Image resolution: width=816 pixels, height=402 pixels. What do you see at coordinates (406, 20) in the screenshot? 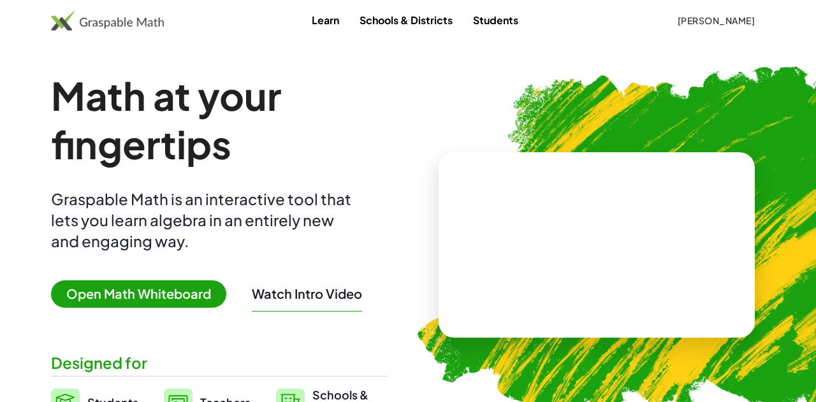
I see `a: Schools & Districts` at bounding box center [406, 20].